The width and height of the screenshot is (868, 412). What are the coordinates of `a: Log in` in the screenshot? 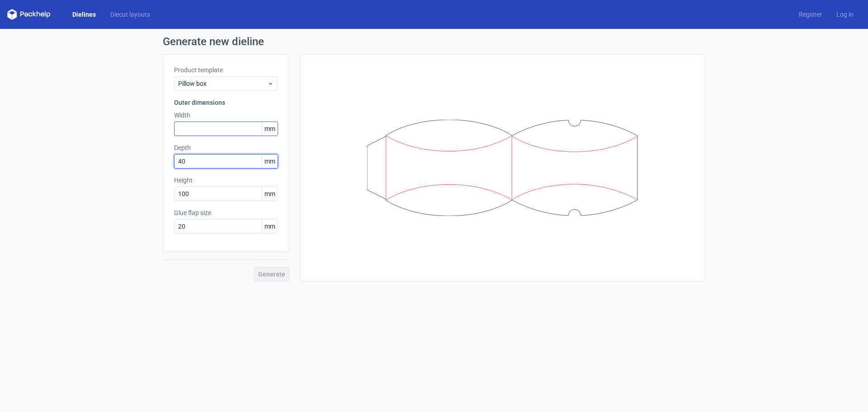 It's located at (845, 15).